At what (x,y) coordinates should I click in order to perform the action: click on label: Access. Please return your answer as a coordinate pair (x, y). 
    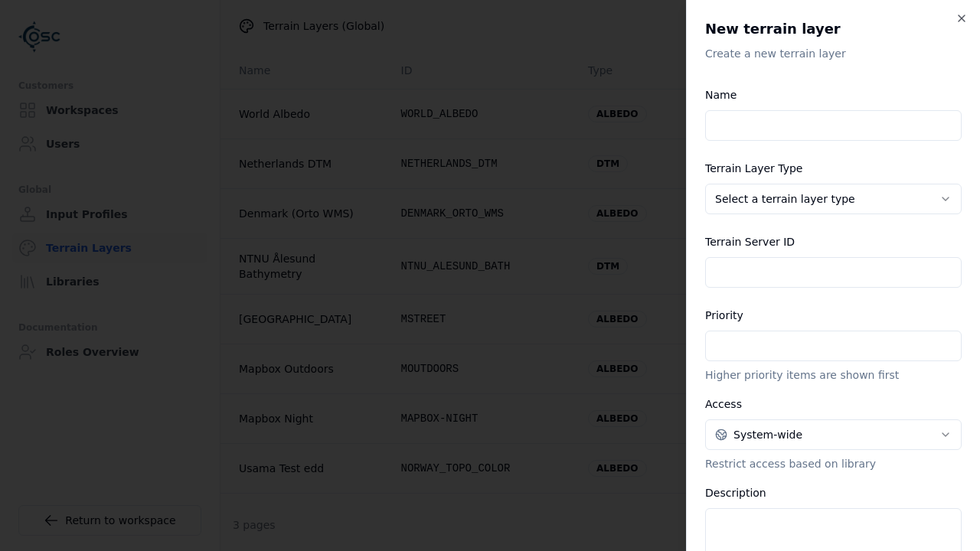
    Looking at the image, I should click on (723, 404).